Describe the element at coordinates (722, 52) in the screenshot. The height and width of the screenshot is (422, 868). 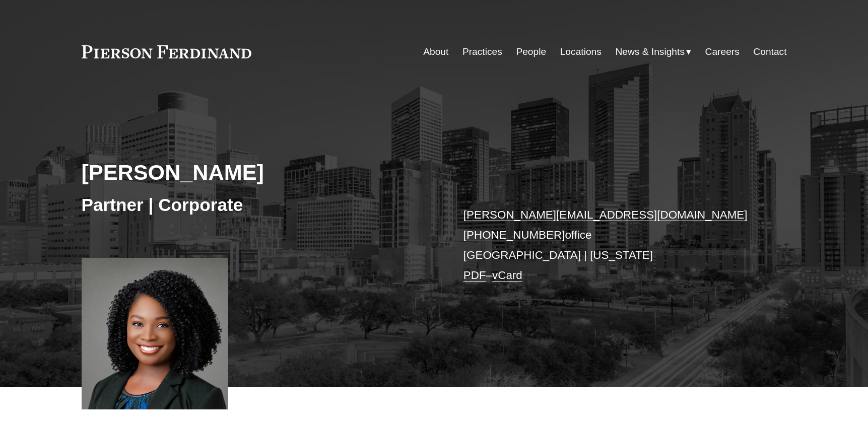
I see `a: Careers` at that location.